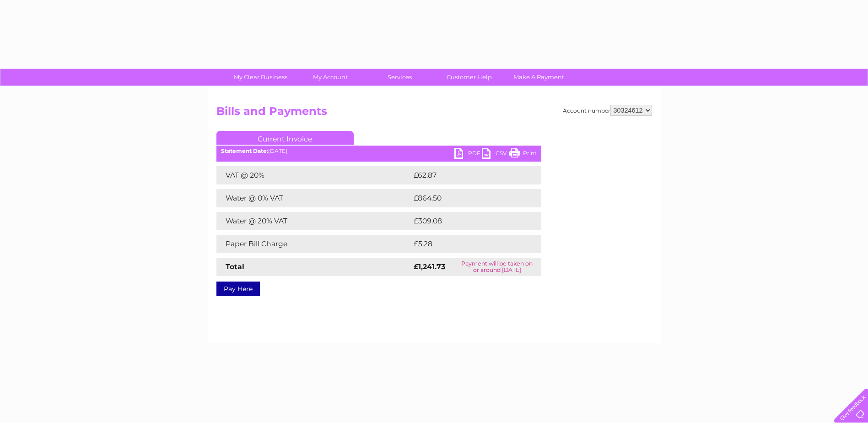 Image resolution: width=868 pixels, height=423 pixels. What do you see at coordinates (468, 198) in the screenshot?
I see `td: £864.50` at bounding box center [468, 198].